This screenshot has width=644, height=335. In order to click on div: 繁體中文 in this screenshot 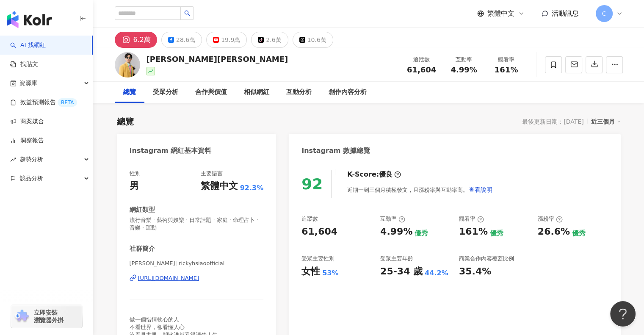, I will do `click(219, 186)`.